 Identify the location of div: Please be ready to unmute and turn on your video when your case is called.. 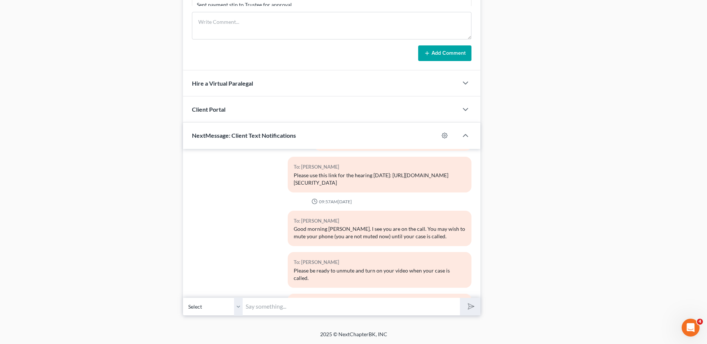
(379, 275).